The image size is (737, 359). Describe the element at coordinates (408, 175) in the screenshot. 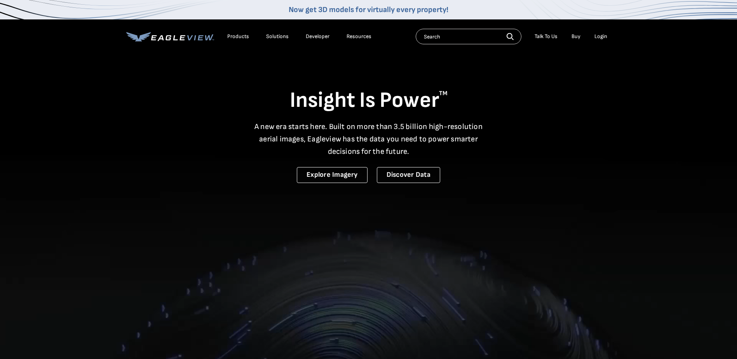

I see `a: Discover Data` at that location.